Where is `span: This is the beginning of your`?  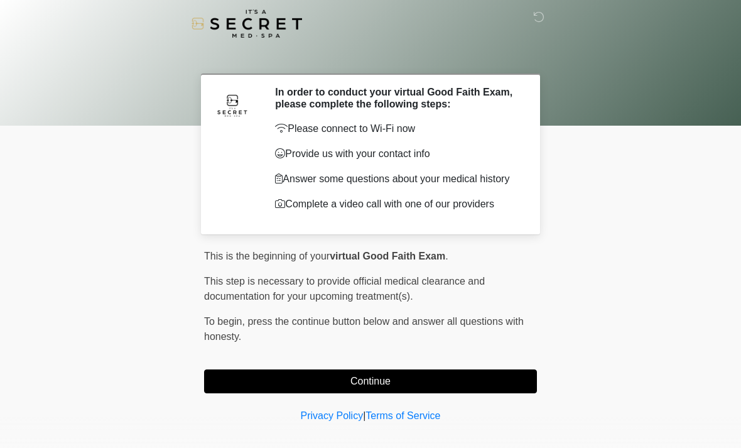
span: This is the beginning of your is located at coordinates (267, 256).